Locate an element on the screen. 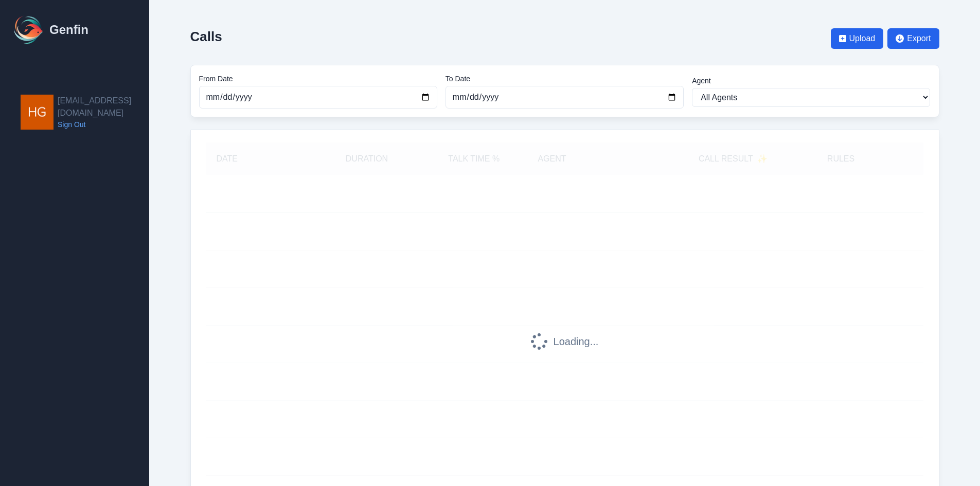  h5: Date is located at coordinates (260, 159).